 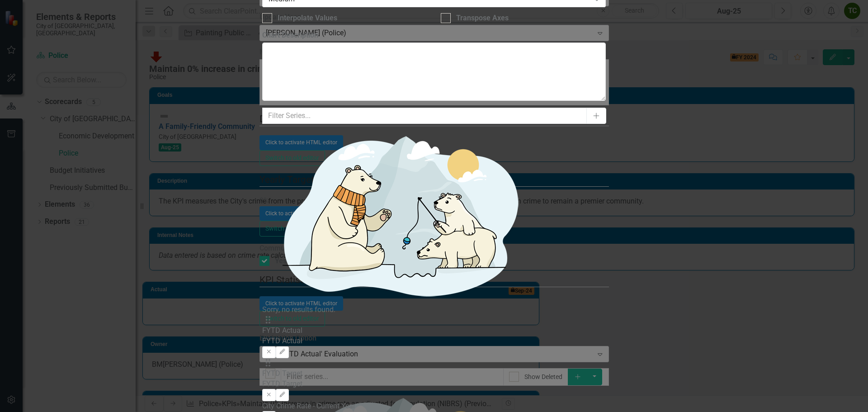 What do you see at coordinates (434, 310) in the screenshot?
I see `div: Sorry, no results found.` at bounding box center [434, 310].